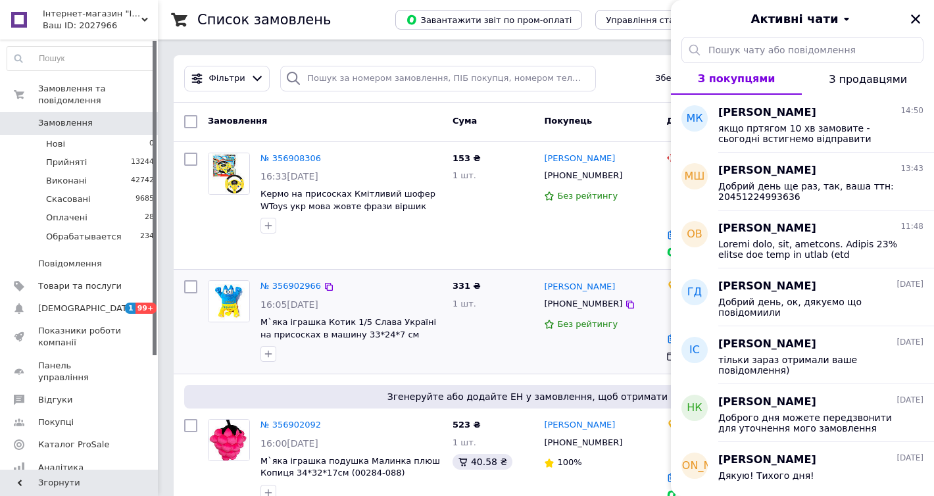  What do you see at coordinates (766, 476) in the screenshot?
I see `span: Дякую! Тихого дня!` at bounding box center [766, 476].